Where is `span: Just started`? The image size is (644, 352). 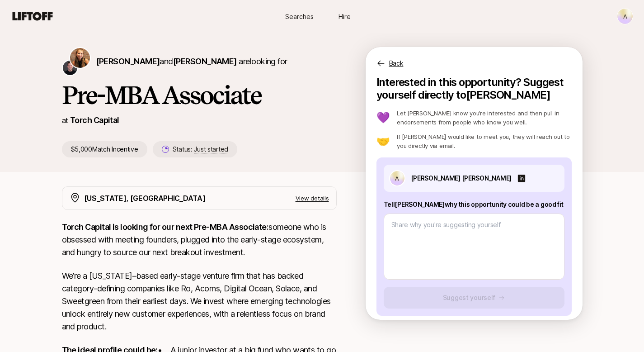
span: Just started is located at coordinates (211, 149).